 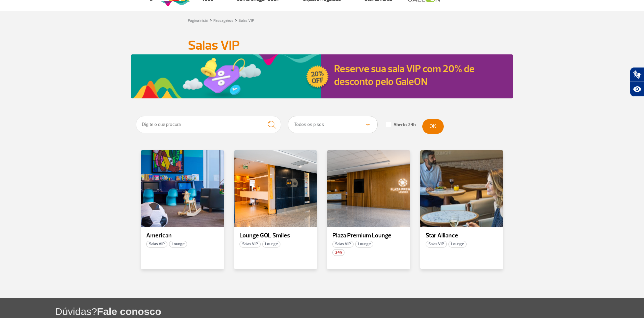 What do you see at coordinates (322, 46) in the screenshot?
I see `h1: Salas VIP` at bounding box center [322, 46].